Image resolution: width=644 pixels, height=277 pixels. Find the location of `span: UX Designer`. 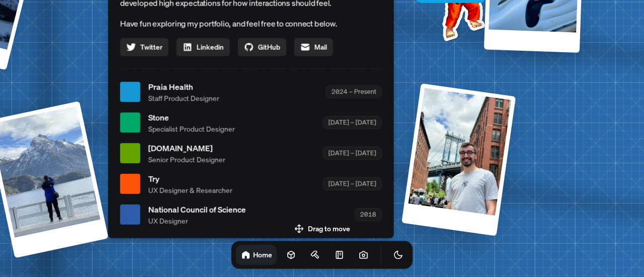

span: UX Designer is located at coordinates (197, 220).